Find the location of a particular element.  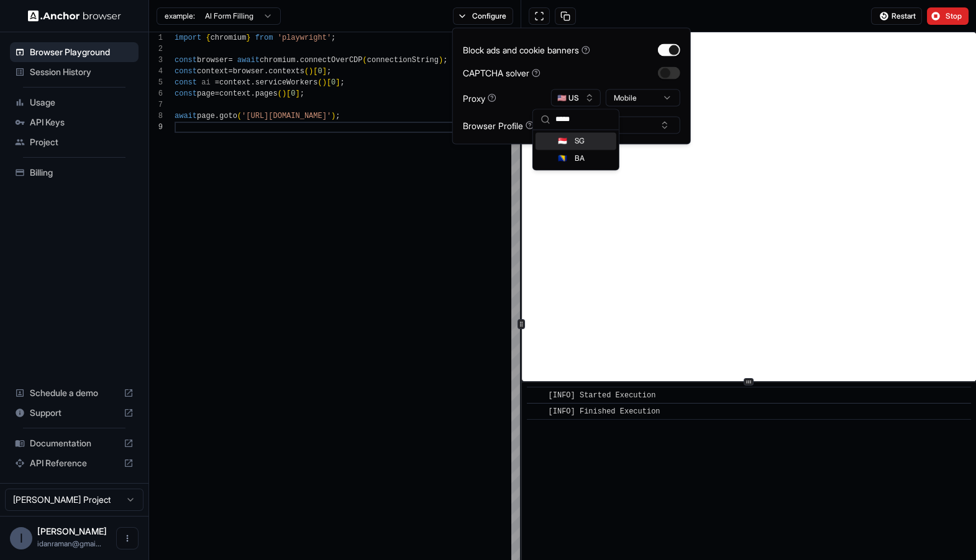

span: goto is located at coordinates (228, 116).